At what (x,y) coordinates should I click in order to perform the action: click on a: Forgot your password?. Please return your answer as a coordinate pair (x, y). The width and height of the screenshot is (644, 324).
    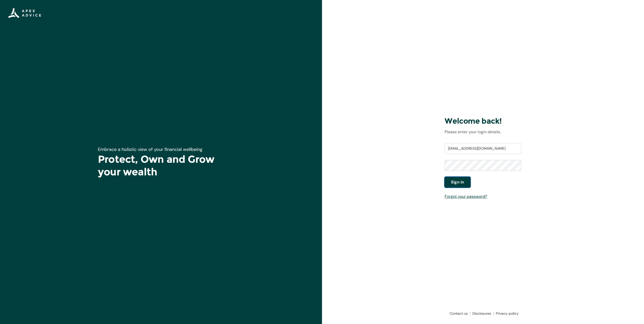
    Looking at the image, I should click on (466, 197).